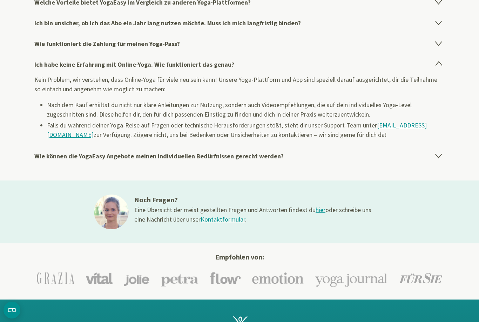 The height and width of the screenshot is (322, 479). What do you see at coordinates (180, 278) in the screenshot?
I see `img: Petra Logo` at bounding box center [180, 278].